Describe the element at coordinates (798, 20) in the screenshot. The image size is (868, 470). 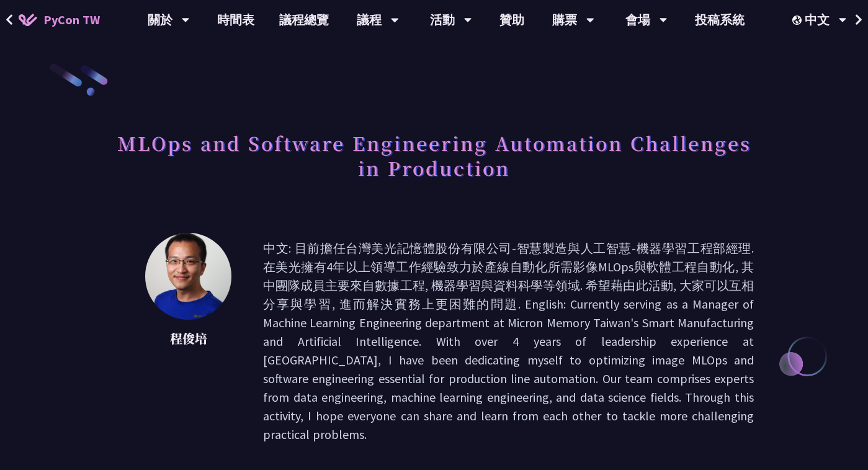
I see `img: Locale Icon` at that location.